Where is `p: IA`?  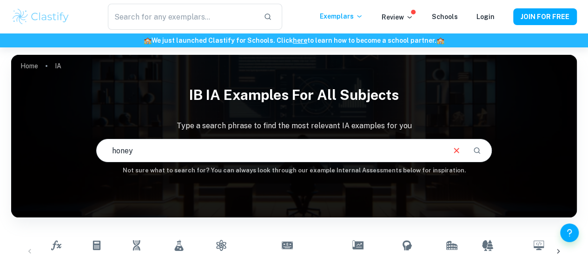 p: IA is located at coordinates (58, 66).